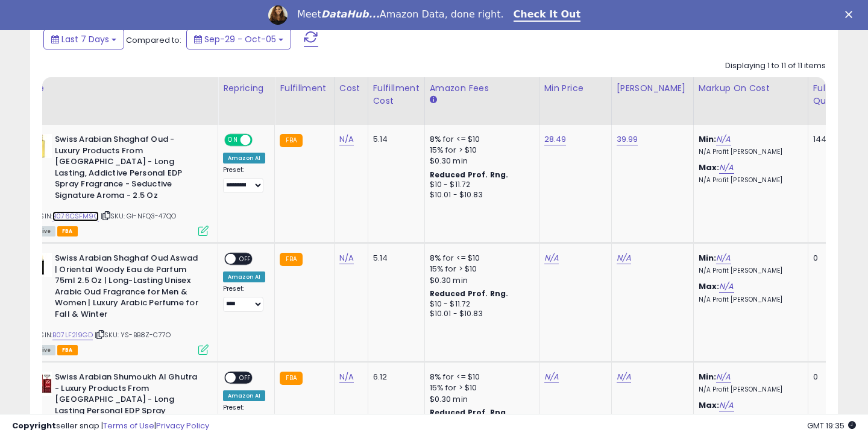 The image size is (868, 438). What do you see at coordinates (628, 140) in the screenshot?
I see `a: 39.99` at bounding box center [628, 140].